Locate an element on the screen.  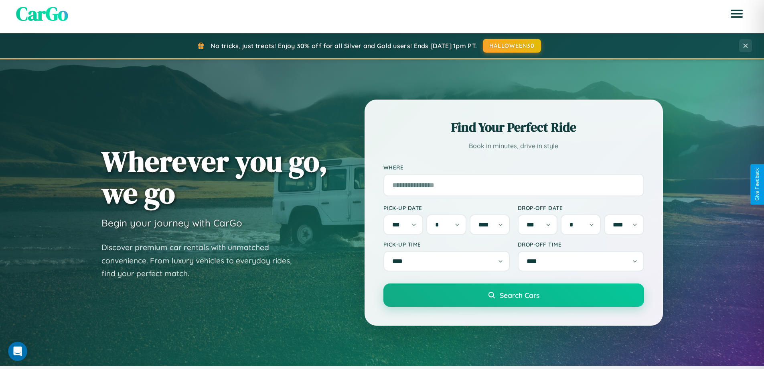
p: Book in minutes, drive in style is located at coordinates (514, 146).